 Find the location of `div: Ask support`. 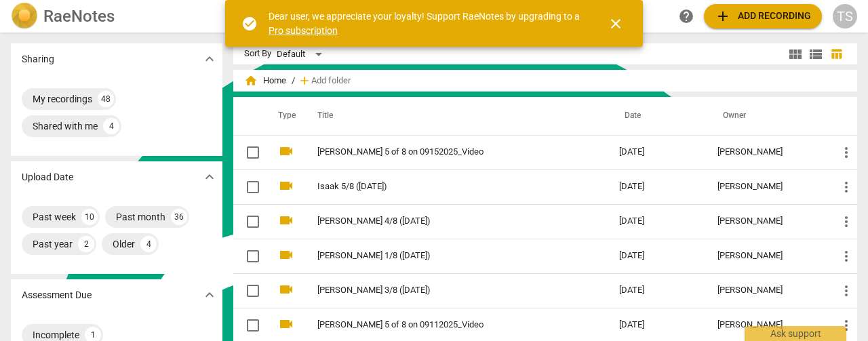

div: Ask support is located at coordinates (795, 334).